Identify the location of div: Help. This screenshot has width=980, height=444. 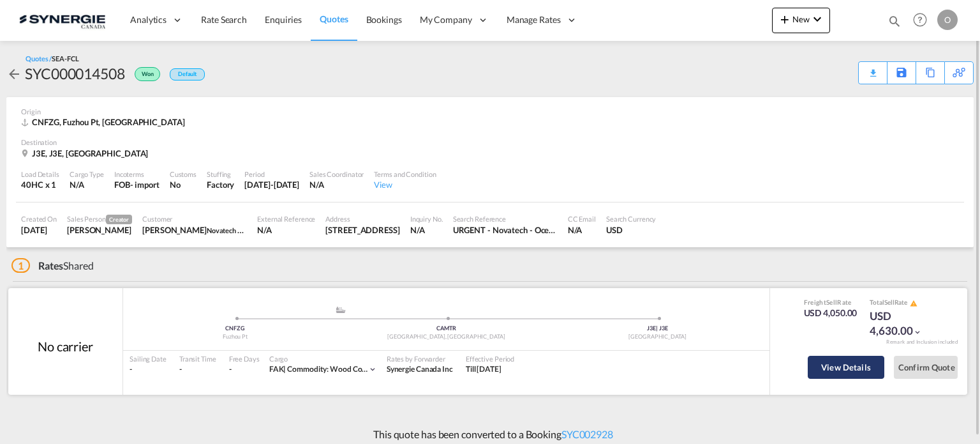
(923, 20).